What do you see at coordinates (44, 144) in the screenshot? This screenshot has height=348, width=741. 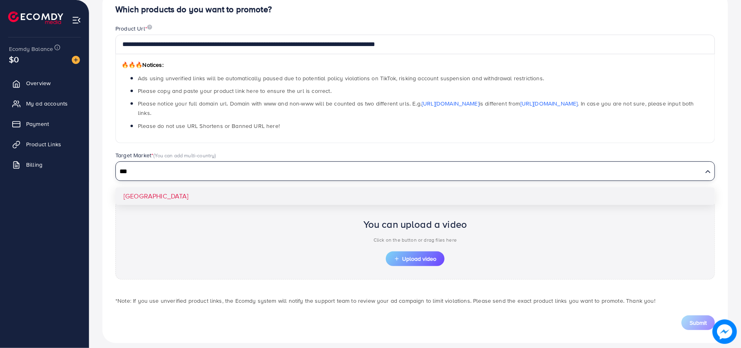 I see `span: Product Links` at bounding box center [44, 144].